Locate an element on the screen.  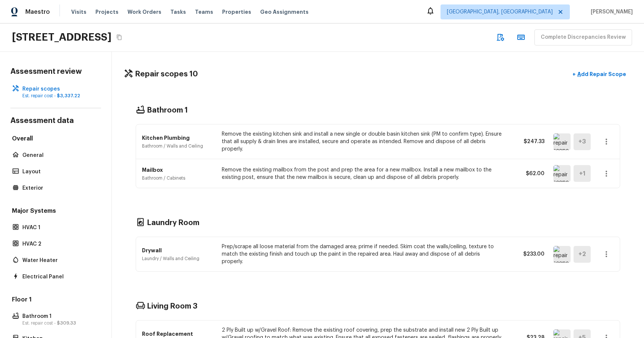
h4: Bathroom 1 is located at coordinates (167, 110).